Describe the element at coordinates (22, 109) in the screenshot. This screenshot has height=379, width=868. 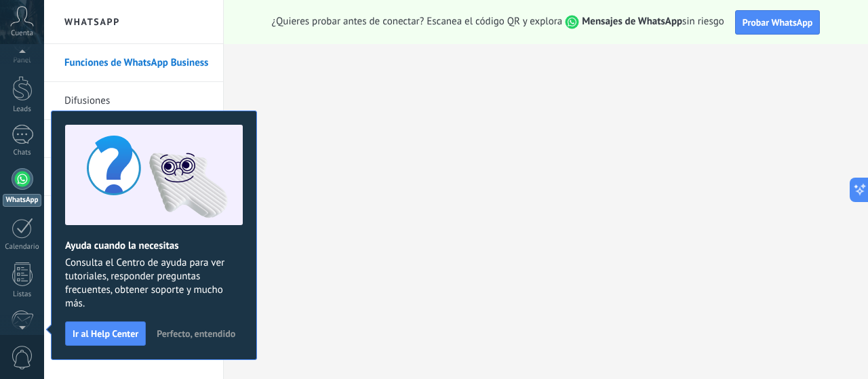
I see `div: Leads` at that location.